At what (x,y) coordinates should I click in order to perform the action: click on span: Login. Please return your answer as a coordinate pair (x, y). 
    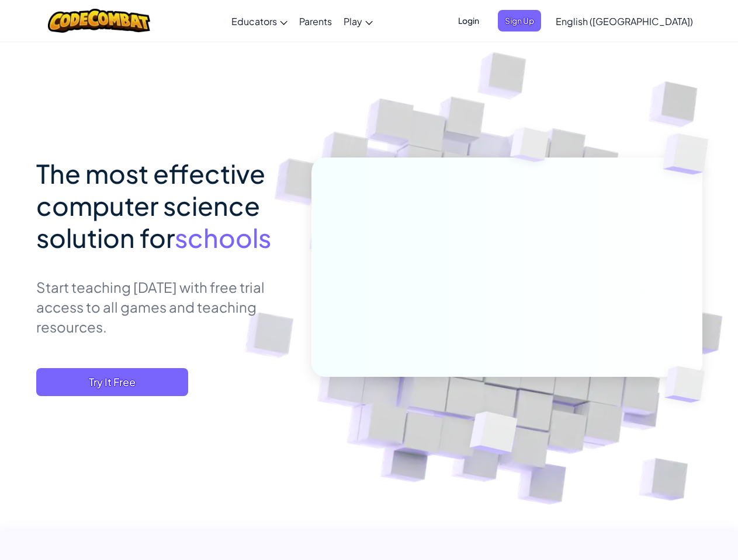
    Looking at the image, I should click on (468, 21).